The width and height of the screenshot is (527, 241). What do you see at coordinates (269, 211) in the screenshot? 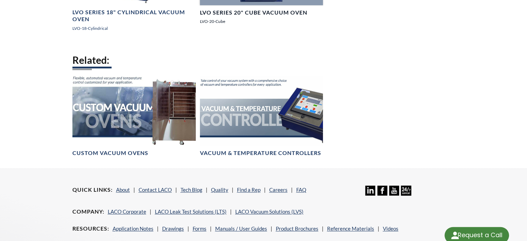
I see `a: LACO Vacuum Solutions (LVS)` at bounding box center [269, 211].